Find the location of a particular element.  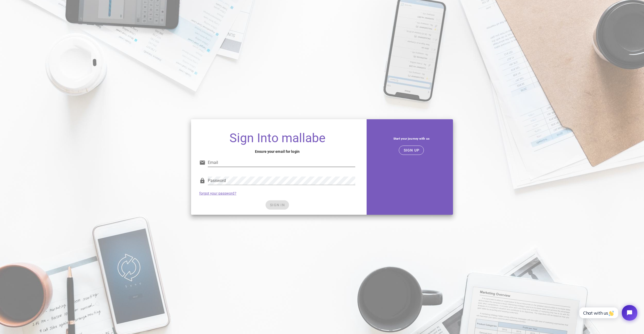

h4: Ensure your email for login is located at coordinates (278, 152).